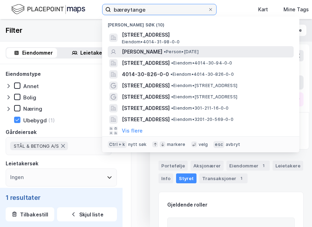 Image resolution: width=312 pixels, height=227 pixels. I want to click on div: avbryt, so click(233, 145).